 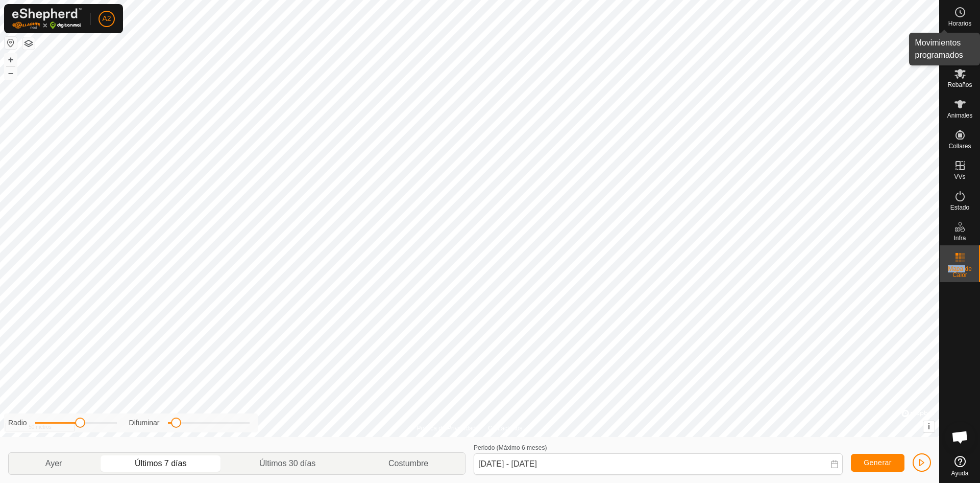 I want to click on font: Estado, so click(x=960, y=208).